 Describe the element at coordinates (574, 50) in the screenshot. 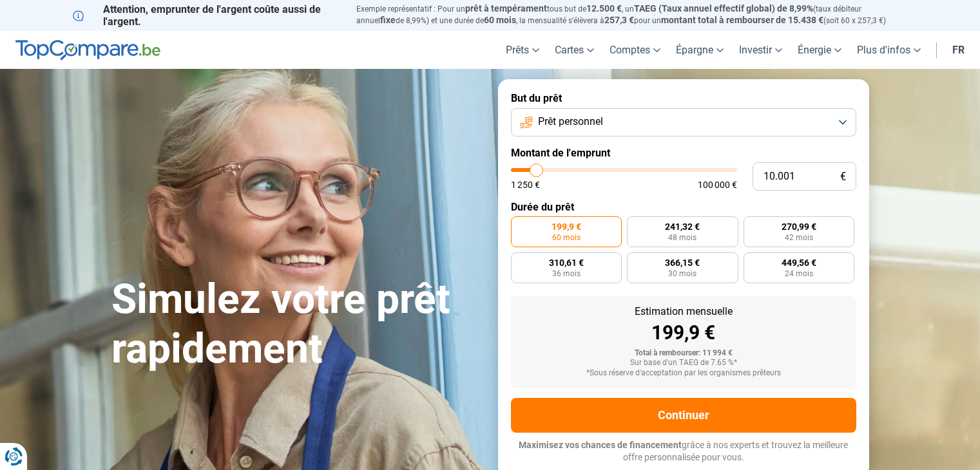

I see `a: Cartes` at that location.